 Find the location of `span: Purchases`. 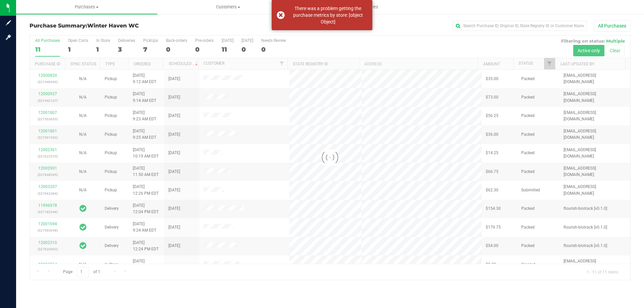

span: Purchases is located at coordinates (87, 7).